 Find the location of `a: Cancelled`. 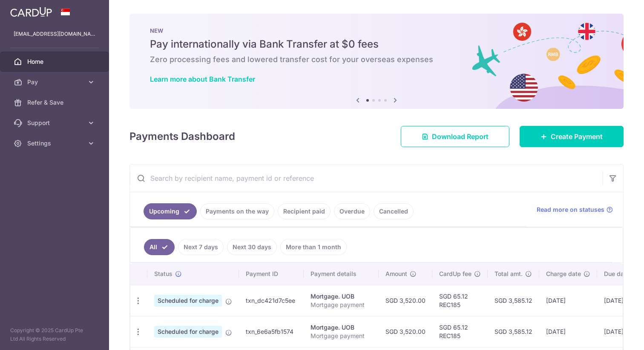

a: Cancelled is located at coordinates (394, 212).